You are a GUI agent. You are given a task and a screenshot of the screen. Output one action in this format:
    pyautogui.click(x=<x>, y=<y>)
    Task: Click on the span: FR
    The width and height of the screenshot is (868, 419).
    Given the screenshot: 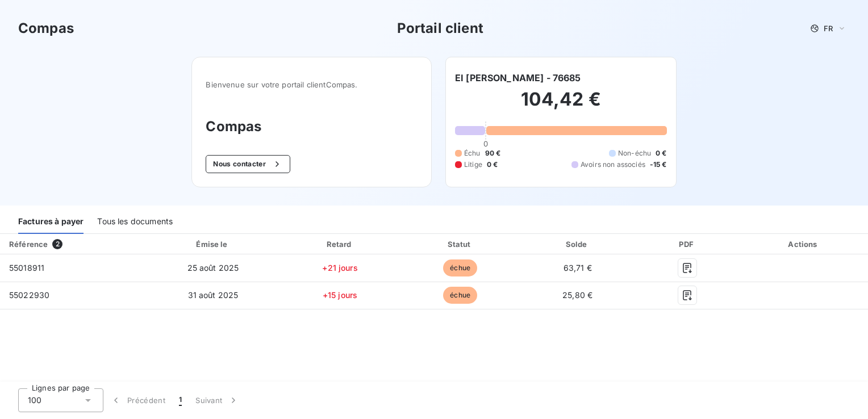 What is the action you would take?
    pyautogui.click(x=828, y=28)
    